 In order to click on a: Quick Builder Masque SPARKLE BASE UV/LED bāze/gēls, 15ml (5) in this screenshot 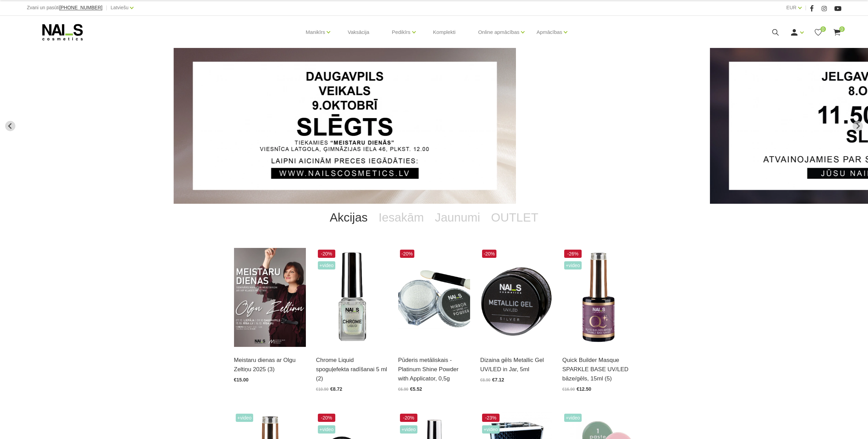, I will do `click(599, 369)`.